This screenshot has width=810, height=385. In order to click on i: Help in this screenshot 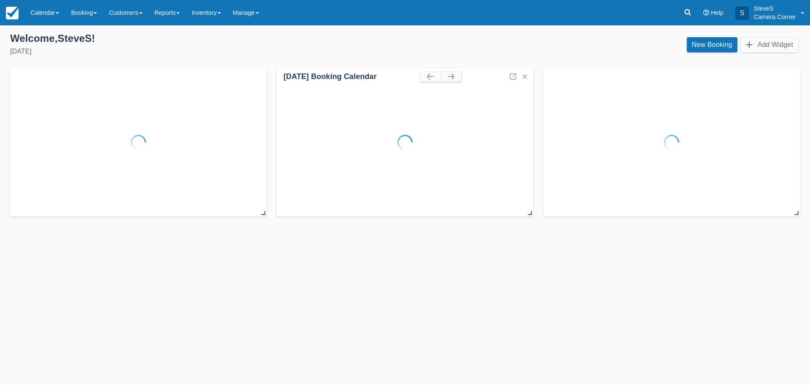, I will do `click(707, 13)`.